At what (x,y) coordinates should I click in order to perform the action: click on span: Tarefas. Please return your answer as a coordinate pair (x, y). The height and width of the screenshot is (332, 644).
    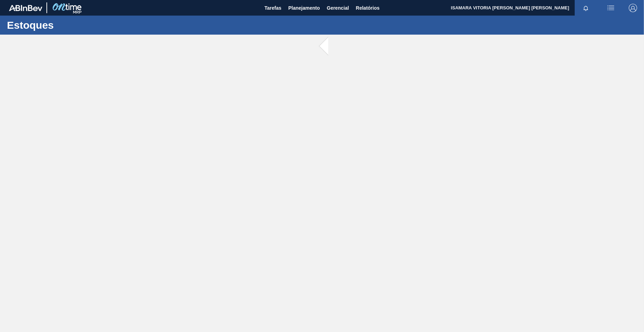
    Looking at the image, I should click on (272, 8).